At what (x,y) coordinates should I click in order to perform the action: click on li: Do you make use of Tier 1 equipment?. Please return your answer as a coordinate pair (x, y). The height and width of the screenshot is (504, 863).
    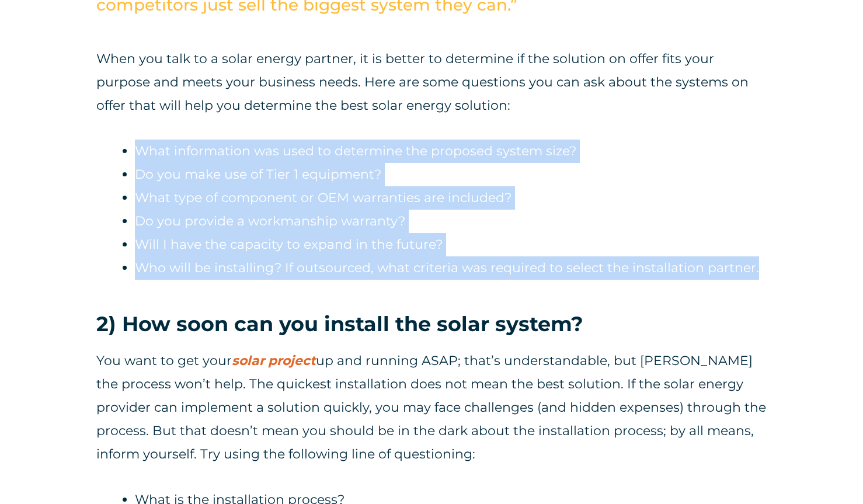
    Looking at the image, I should click on (450, 175).